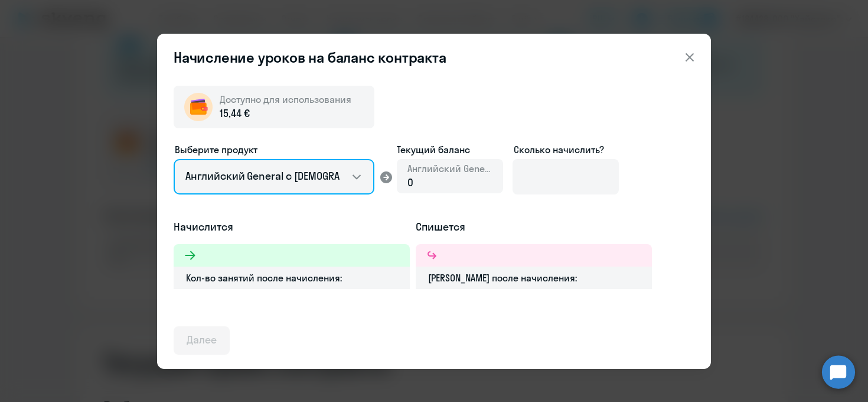  I want to click on div: Кол-во занятий после начисления:, so click(292, 277).